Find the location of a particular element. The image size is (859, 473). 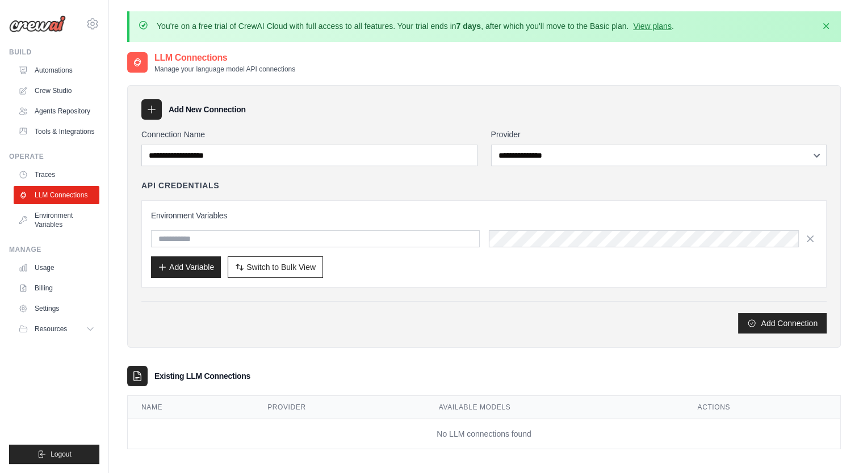

a: Automations is located at coordinates (56, 70).